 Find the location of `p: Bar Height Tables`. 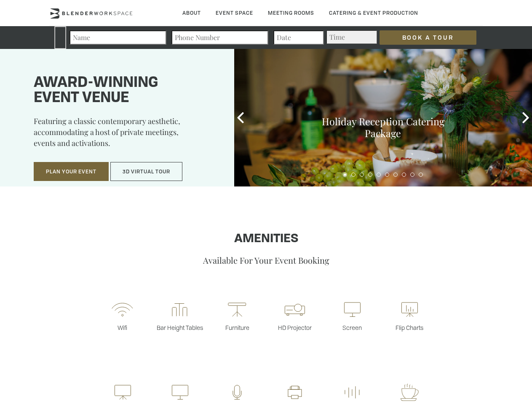

p: Bar Height Tables is located at coordinates (180, 327).